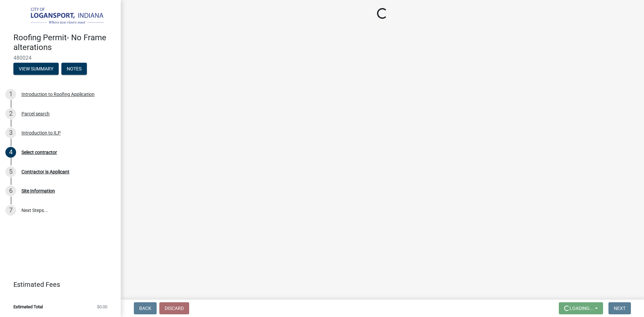  Describe the element at coordinates (36, 69) in the screenshot. I see `button: View Summary` at that location.